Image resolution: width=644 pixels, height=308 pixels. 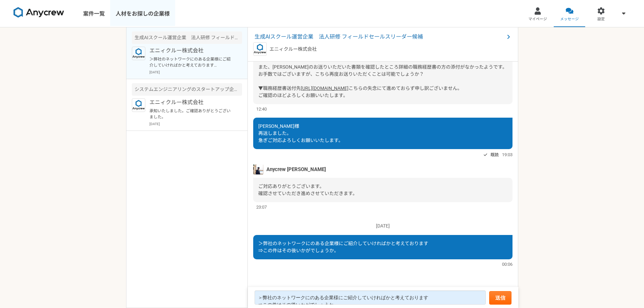 I want to click on span: 生成AIスクール運営企業 法人研修 フィールドセールスリーダー候補, so click(x=379, y=37).